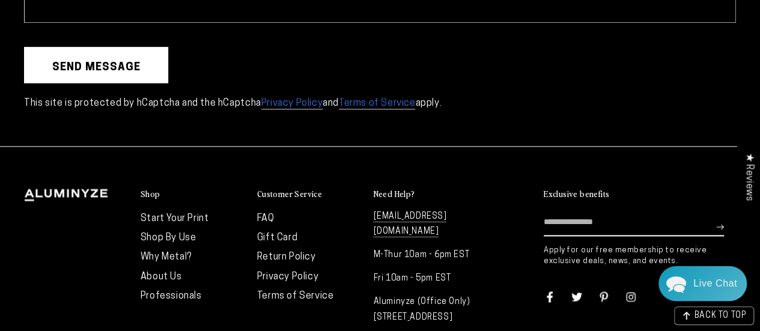 The height and width of the screenshot is (331, 760). I want to click on span: BACK TO TOP, so click(720, 316).